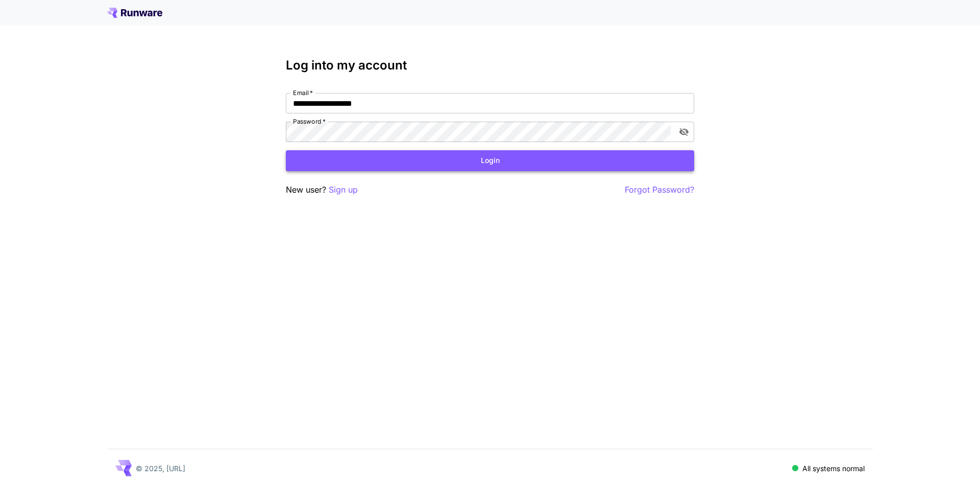 This screenshot has height=487, width=980. I want to click on p: Forgot Password?, so click(660, 190).